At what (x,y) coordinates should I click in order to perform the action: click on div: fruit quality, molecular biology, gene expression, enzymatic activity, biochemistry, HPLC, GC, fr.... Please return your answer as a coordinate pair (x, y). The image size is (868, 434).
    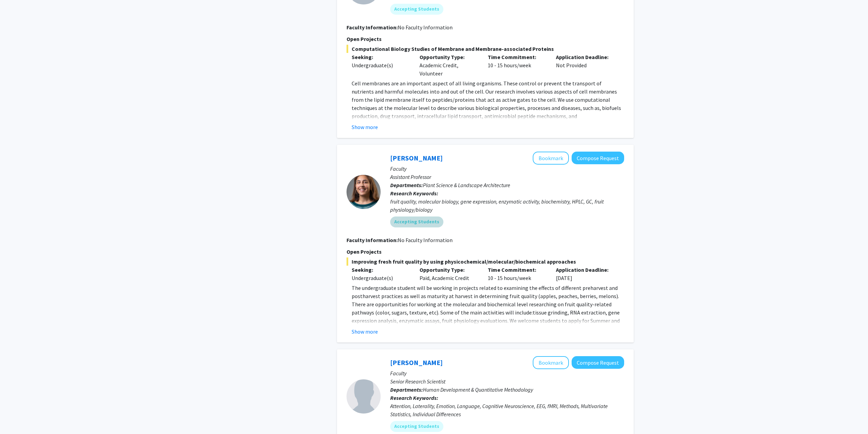
    Looking at the image, I should click on (507, 206).